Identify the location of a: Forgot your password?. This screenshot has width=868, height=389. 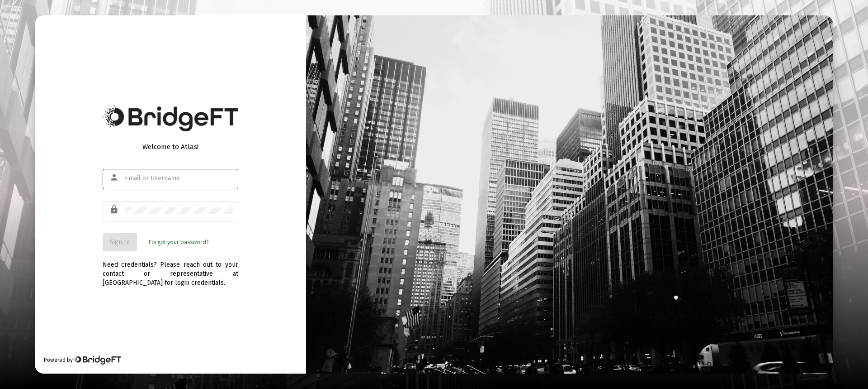
(178, 242).